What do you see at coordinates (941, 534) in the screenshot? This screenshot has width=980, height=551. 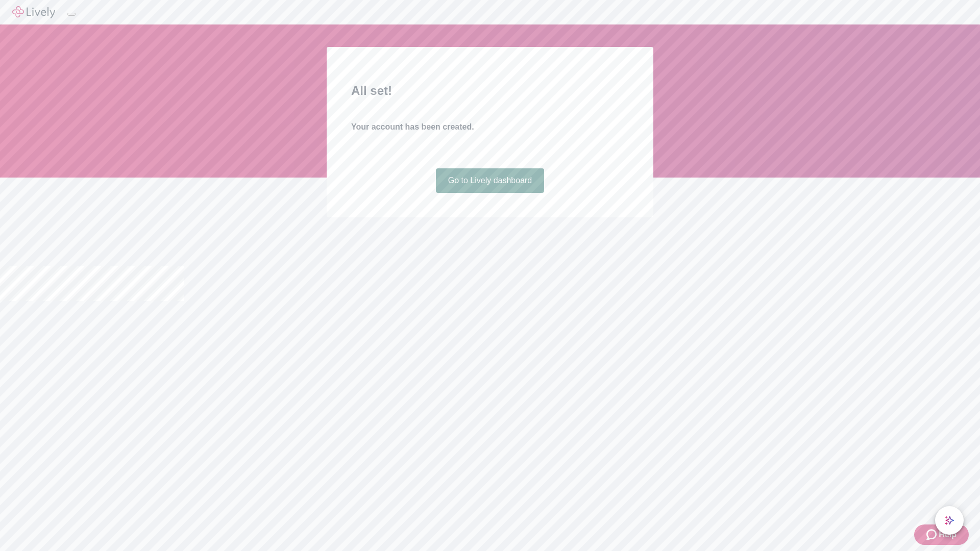 I see `button: Zendesk support iconHelp` at bounding box center [941, 534].